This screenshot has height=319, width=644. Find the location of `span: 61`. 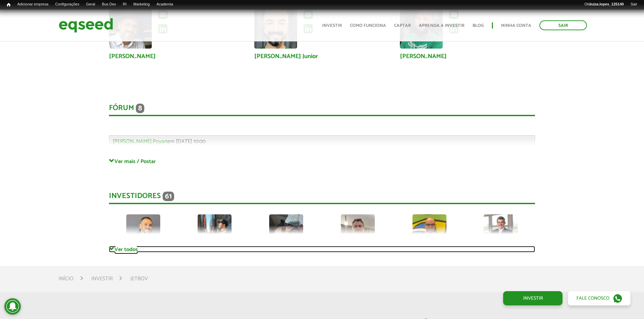

span: 61 is located at coordinates (169, 196).